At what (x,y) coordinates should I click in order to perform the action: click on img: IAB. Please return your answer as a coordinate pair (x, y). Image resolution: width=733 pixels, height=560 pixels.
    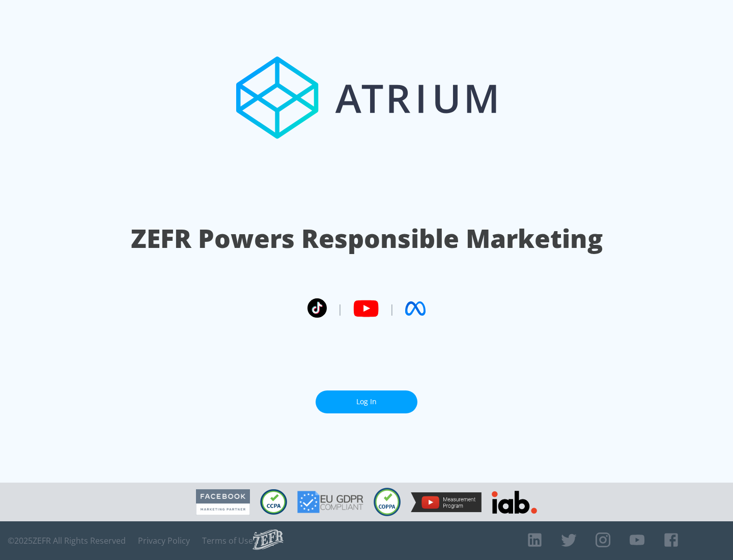
    Looking at the image, I should click on (514, 502).